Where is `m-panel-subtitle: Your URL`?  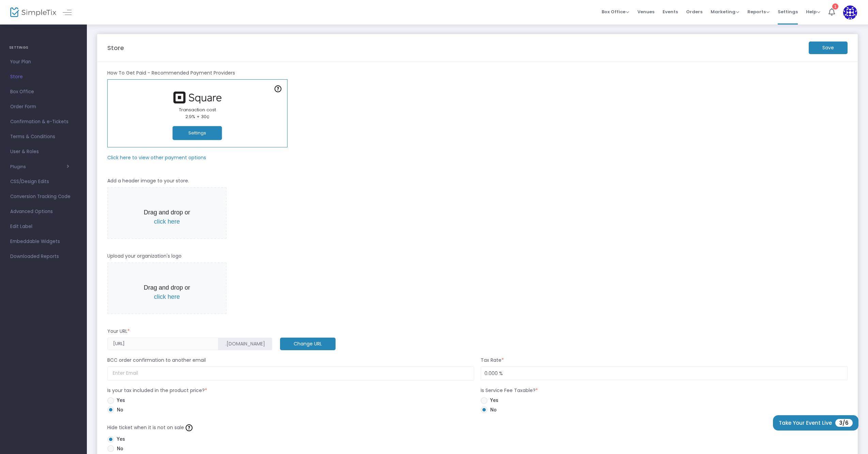 m-panel-subtitle: Your URL is located at coordinates (118, 331).